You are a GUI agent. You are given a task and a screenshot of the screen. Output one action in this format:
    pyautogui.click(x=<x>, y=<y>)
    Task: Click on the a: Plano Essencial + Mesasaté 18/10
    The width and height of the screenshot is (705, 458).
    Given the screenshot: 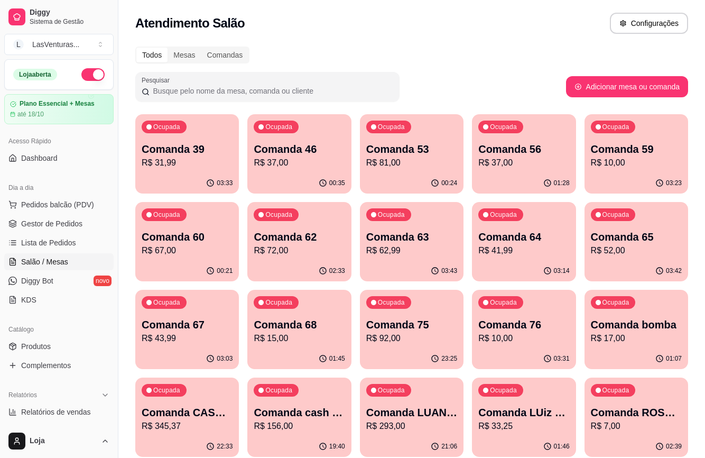 What is the action you would take?
    pyautogui.click(x=59, y=109)
    